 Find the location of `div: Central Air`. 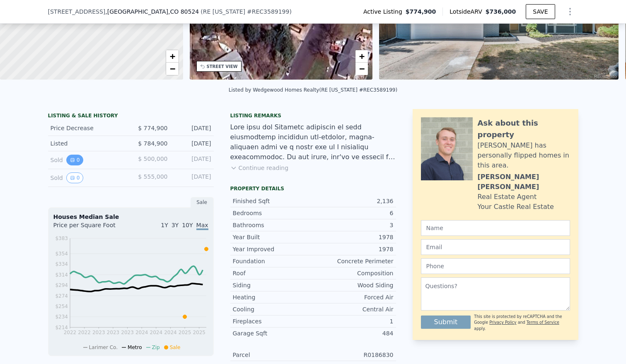

div: Central Air is located at coordinates (353, 309).